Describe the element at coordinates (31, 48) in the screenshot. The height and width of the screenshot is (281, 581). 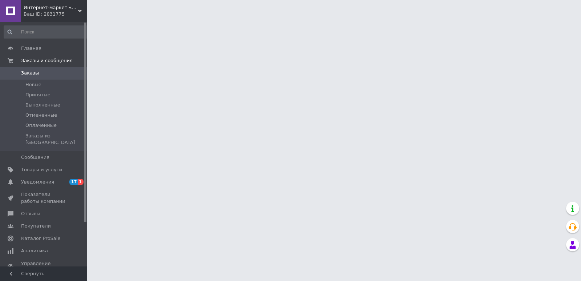
I see `span: Главная` at that location.